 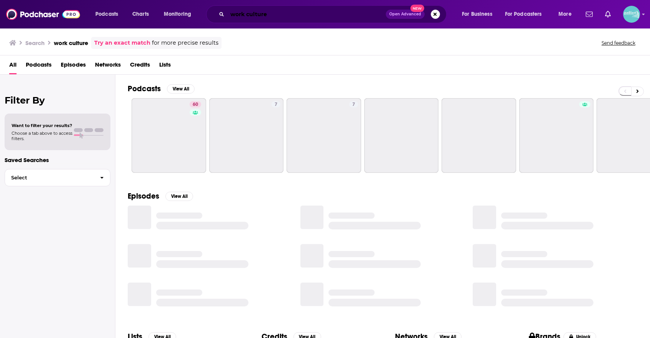 I want to click on button: Send feedback, so click(x=619, y=43).